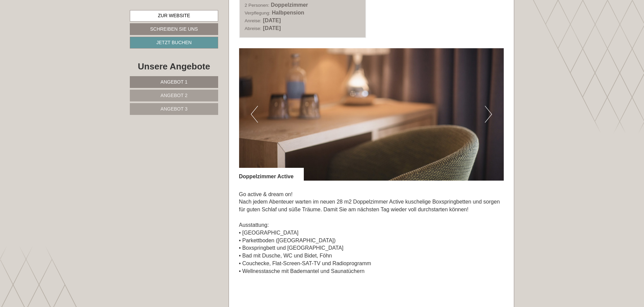 This screenshot has height=307, width=644. Describe the element at coordinates (257, 5) in the screenshot. I see `small: 2 Personen:` at that location.